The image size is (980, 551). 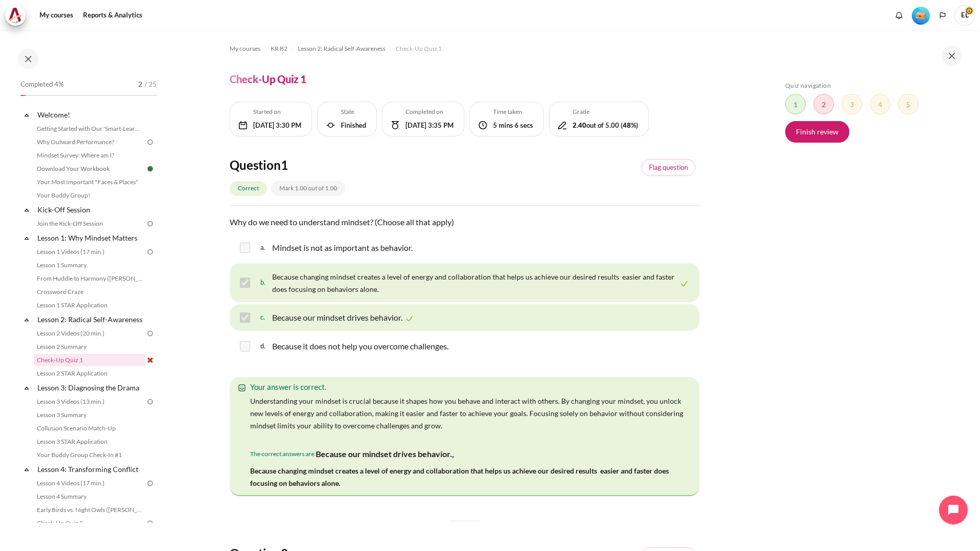 What do you see at coordinates (265, 283) in the screenshot?
I see `span: b.` at bounding box center [265, 283].